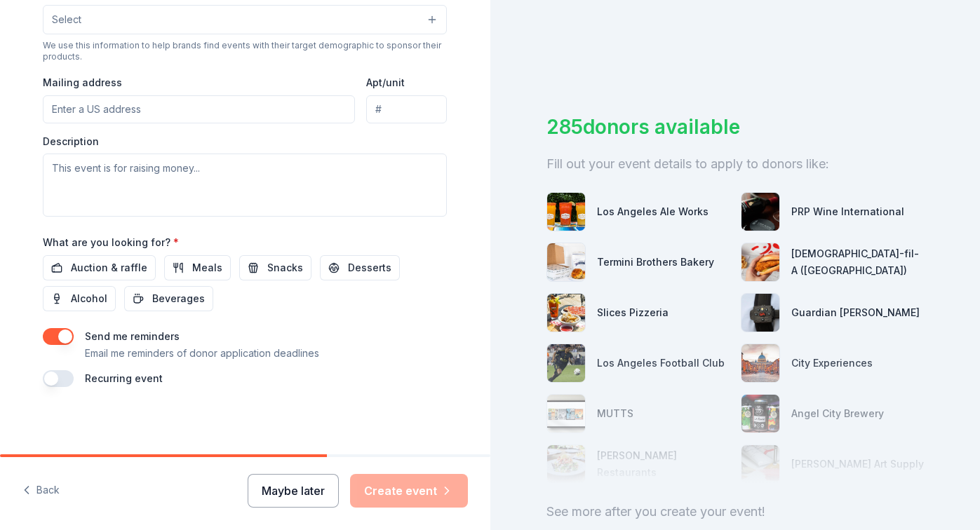 This screenshot has height=530, width=980. I want to click on button: Back, so click(41, 491).